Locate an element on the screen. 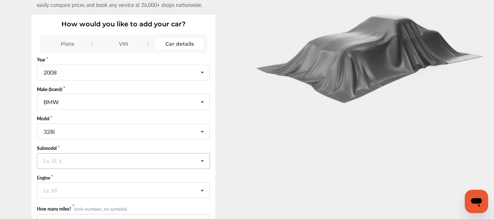 The image size is (494, 219). small: (only numbers, no symbols) is located at coordinates (101, 209).